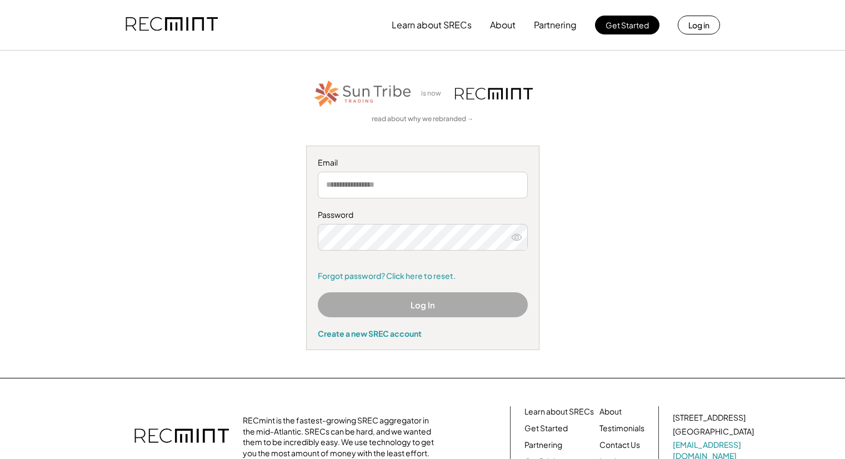 This screenshot has height=459, width=845. I want to click on button: Learn about SRECs, so click(432, 25).